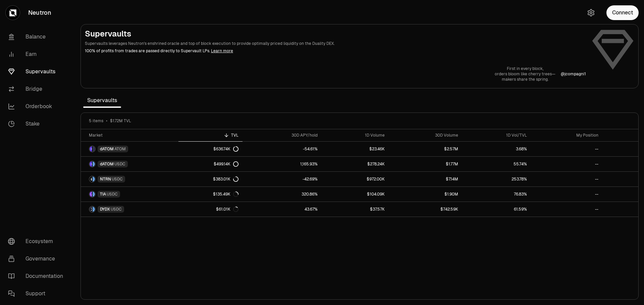  What do you see at coordinates (355, 209) in the screenshot?
I see `a: $37.57K` at bounding box center [355, 209].